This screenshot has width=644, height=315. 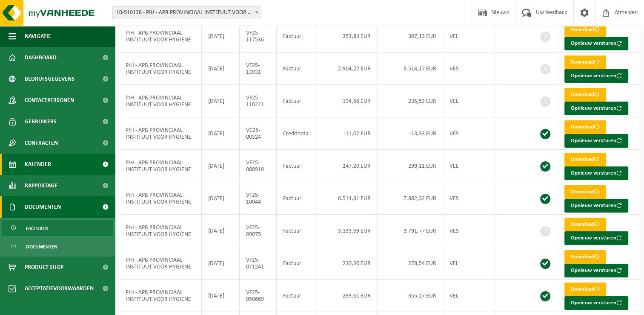 I want to click on td: VC25-00324, so click(x=258, y=134).